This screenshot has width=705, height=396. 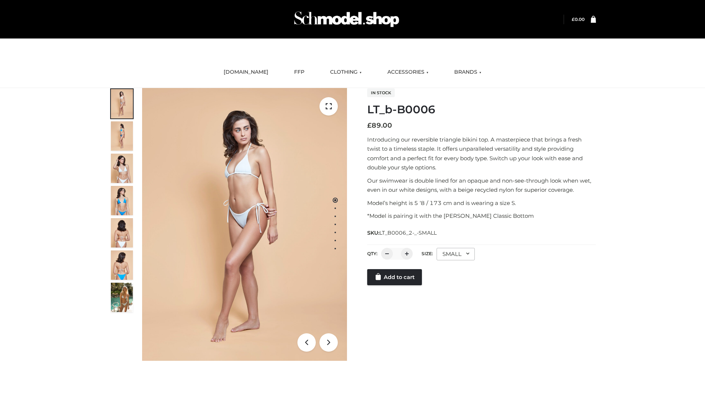 I want to click on span: LT_B0006_2-_-SMALL, so click(x=408, y=233).